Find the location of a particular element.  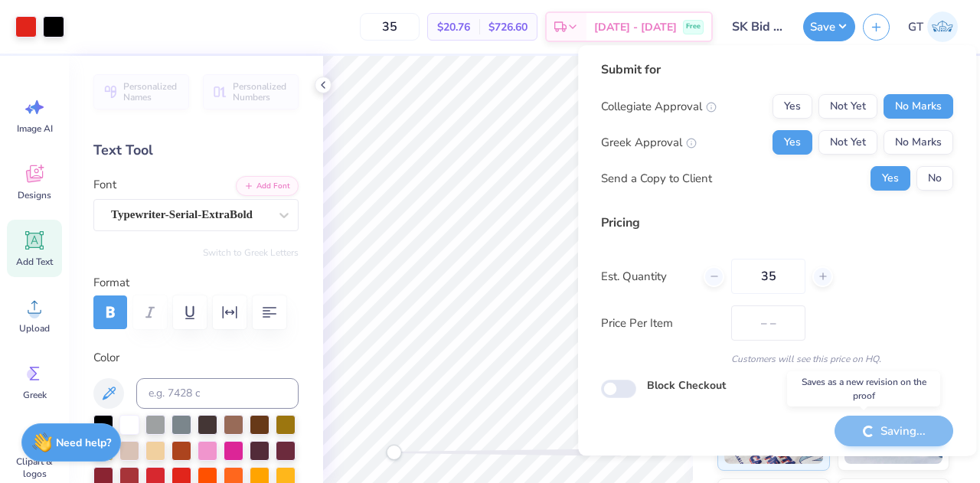

span: Designs is located at coordinates (35, 195).